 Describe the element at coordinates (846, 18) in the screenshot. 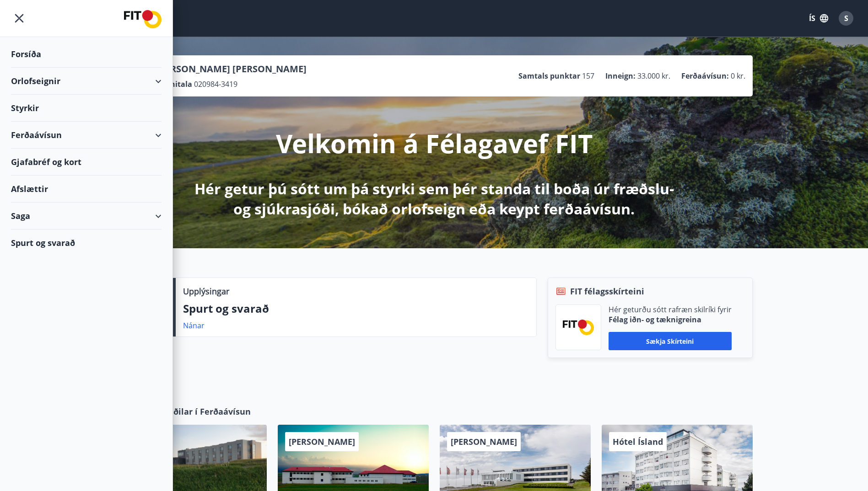

I see `span: S` at that location.